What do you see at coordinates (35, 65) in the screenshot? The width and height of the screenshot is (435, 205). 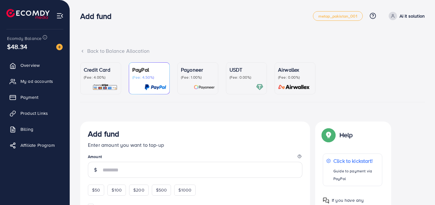 I see `a: Overview` at bounding box center [35, 65].